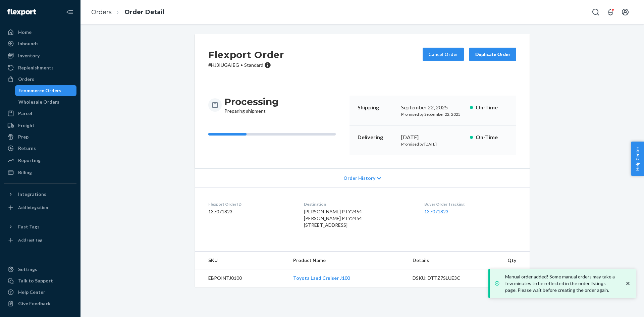 This screenshot has width=644, height=317. What do you see at coordinates (33, 208) in the screenshot?
I see `div: Add Integration` at bounding box center [33, 208].